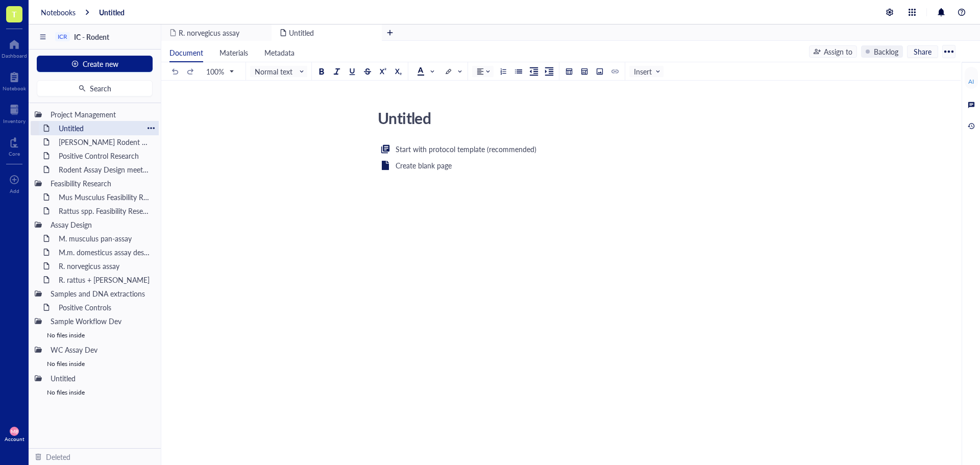  What do you see at coordinates (112, 13) in the screenshot?
I see `a: Untitled` at bounding box center [112, 13].